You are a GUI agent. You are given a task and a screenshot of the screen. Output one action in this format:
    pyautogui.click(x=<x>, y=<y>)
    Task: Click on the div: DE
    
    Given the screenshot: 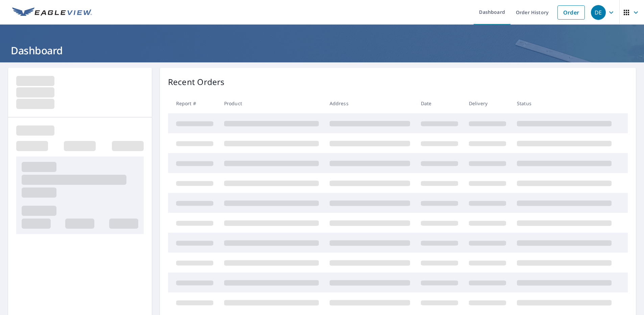 What is the action you would take?
    pyautogui.click(x=598, y=12)
    